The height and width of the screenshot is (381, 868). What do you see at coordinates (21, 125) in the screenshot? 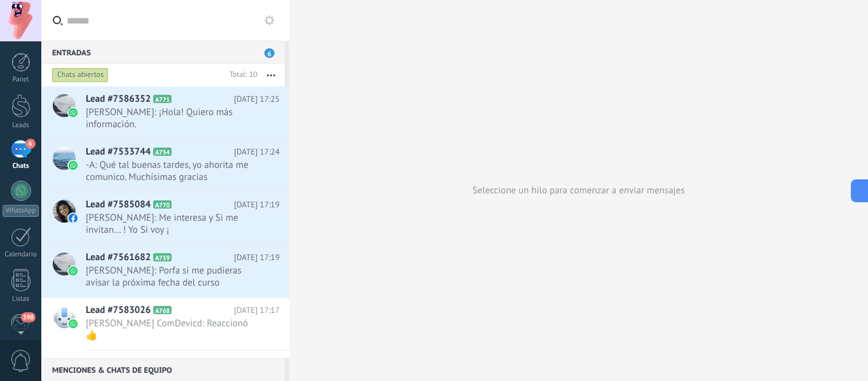
I see `div: Leads` at bounding box center [21, 125].